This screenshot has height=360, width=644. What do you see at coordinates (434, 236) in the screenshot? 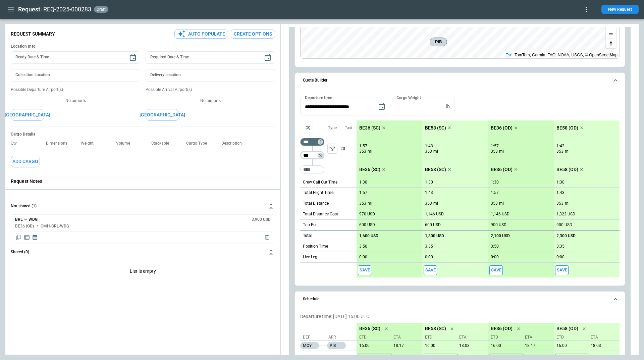
I see `p: 1,800 USD` at bounding box center [434, 236].